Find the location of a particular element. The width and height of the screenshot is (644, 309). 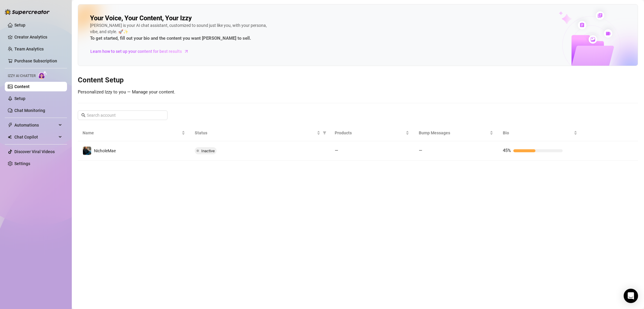

h3: Content Setup is located at coordinates (358, 80).